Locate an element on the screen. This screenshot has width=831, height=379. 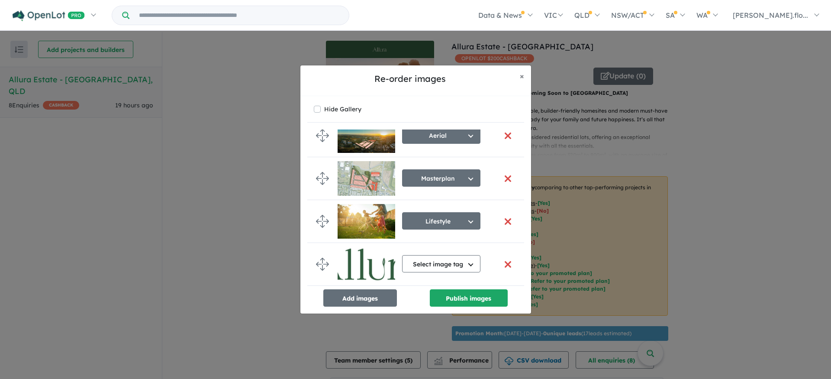
input: Try estate name, suburb, builder or developer is located at coordinates (239, 15).